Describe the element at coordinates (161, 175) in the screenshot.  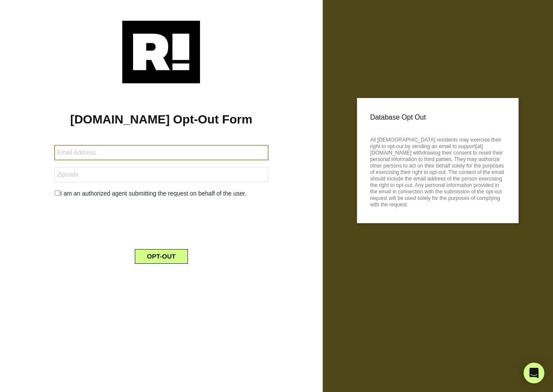
I see `input: Zipcode` at that location.